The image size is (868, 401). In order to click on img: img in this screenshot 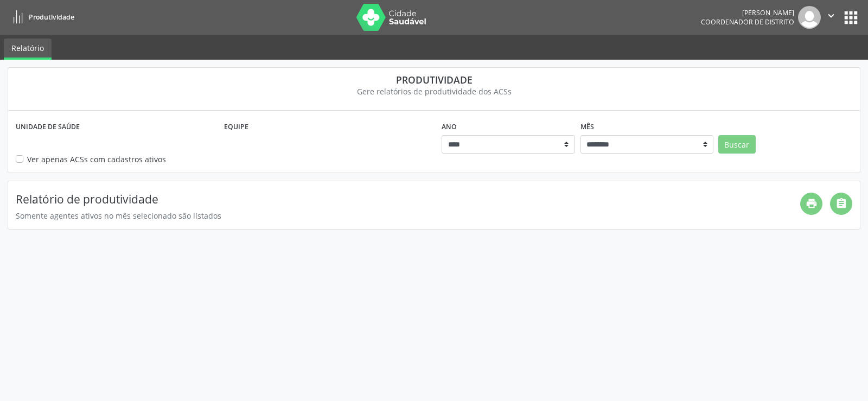, I will do `click(809, 17)`.